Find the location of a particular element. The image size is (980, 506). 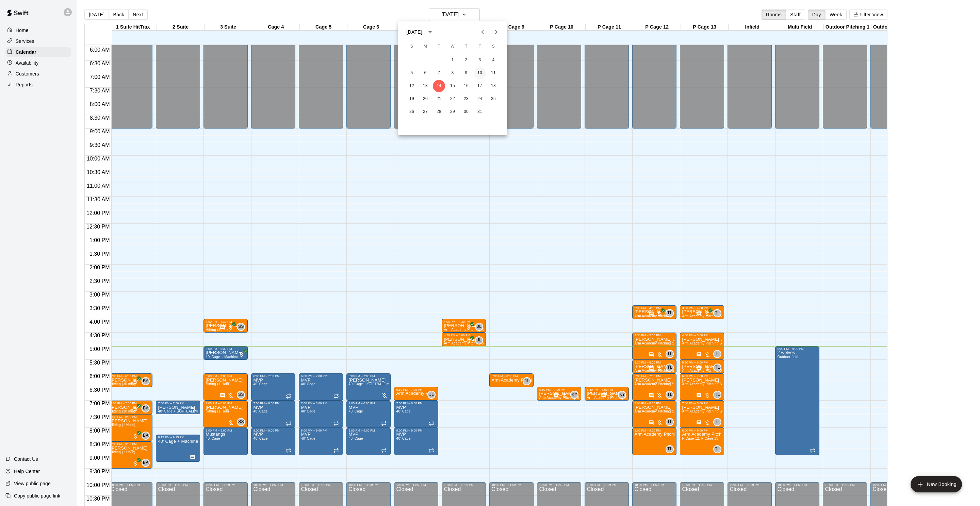

span: Friday is located at coordinates (479, 46).